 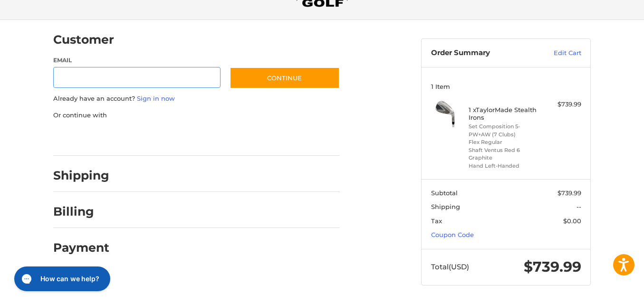 What do you see at coordinates (53, 16) in the screenshot?
I see `button: Open gorgias live chat` at bounding box center [53, 16].